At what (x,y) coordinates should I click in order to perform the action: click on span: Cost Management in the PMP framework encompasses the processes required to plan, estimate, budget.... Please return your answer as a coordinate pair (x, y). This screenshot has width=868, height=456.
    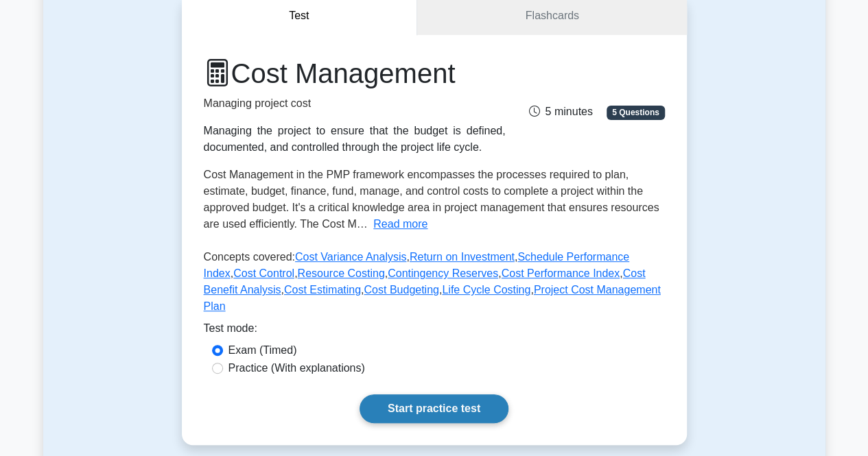
    Looking at the image, I should click on (432, 199).